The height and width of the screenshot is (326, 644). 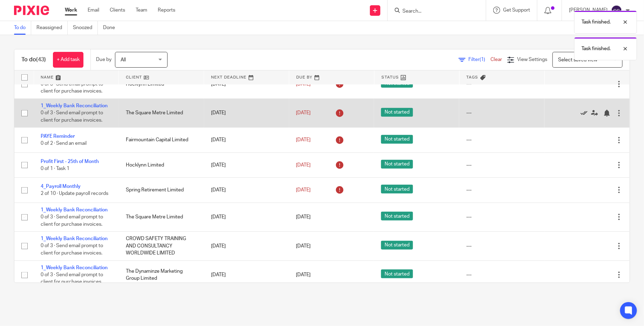 I want to click on a: Email, so click(x=93, y=10).